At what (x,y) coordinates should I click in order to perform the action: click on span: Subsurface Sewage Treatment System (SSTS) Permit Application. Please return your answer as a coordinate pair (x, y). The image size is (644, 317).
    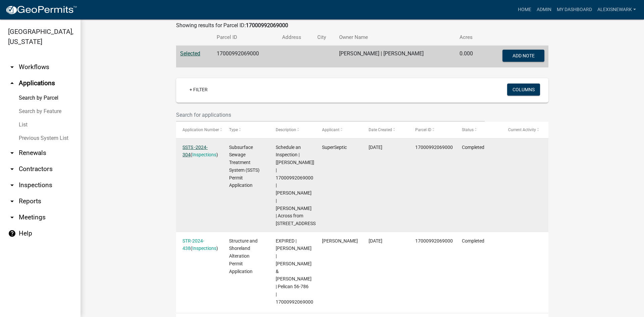
    Looking at the image, I should click on (244, 166).